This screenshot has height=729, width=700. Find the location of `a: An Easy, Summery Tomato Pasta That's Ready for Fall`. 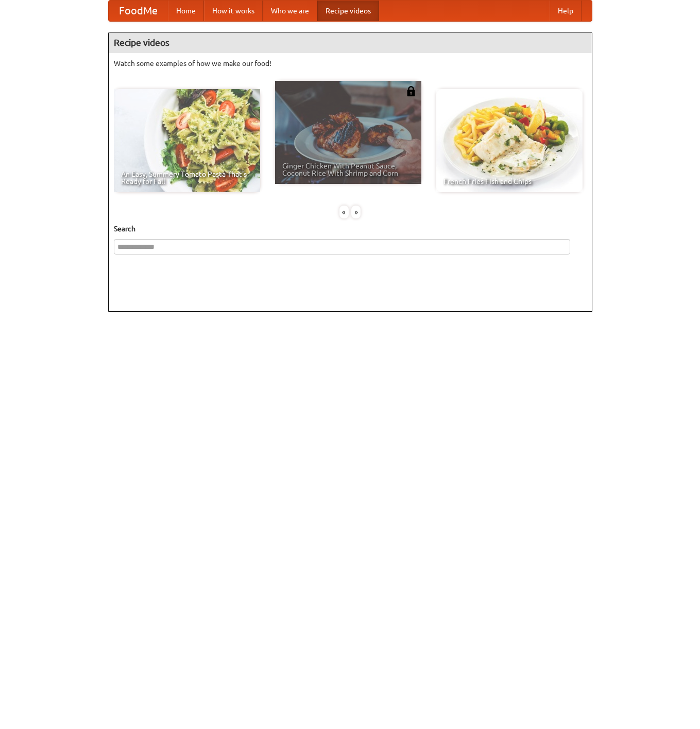

a: An Easy, Summery Tomato Pasta That's Ready for Fall is located at coordinates (187, 141).